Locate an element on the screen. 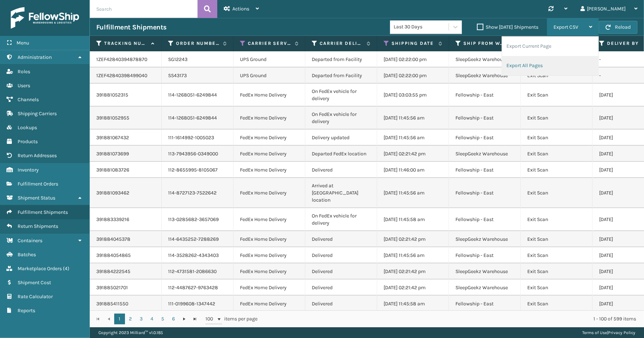 The width and height of the screenshot is (644, 338). a: 112-4487627-9763428 is located at coordinates (193, 287).